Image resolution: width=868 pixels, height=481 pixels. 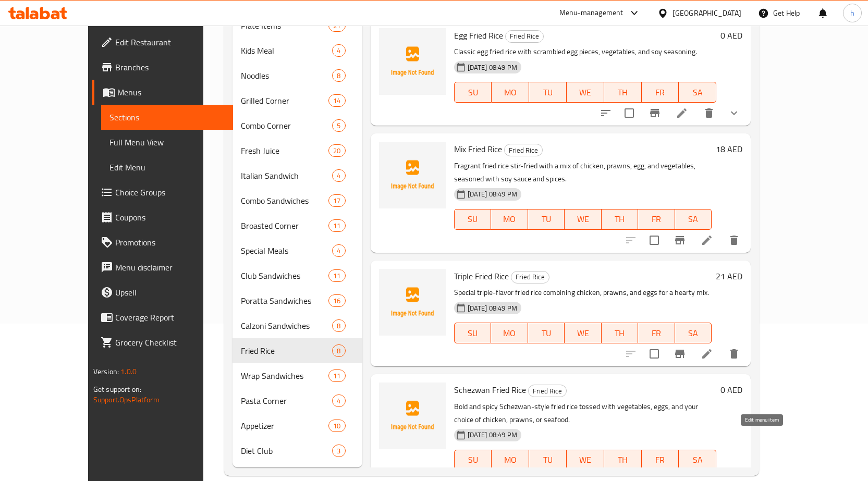 I want to click on a: Upsell, so click(x=163, y=292).